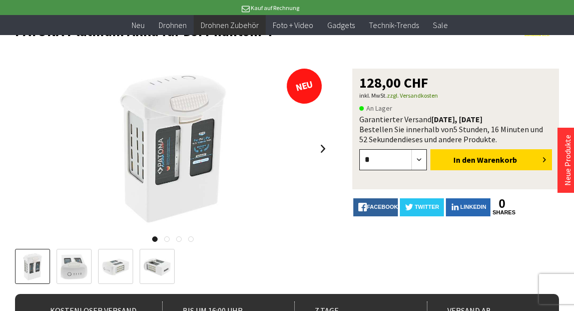 The width and height of the screenshot is (574, 311). Describe the element at coordinates (568, 160) in the screenshot. I see `a: Neue Produkte` at that location.